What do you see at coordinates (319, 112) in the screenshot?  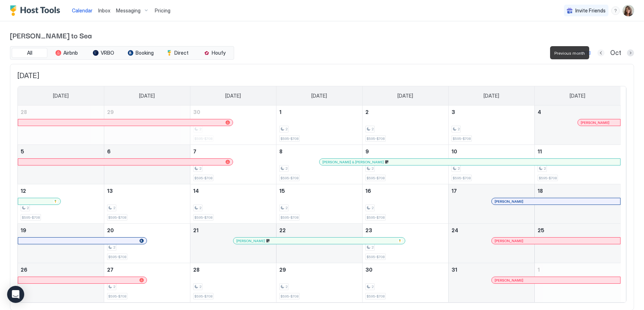 I see `a: October 1, 2025` at bounding box center [319, 112].